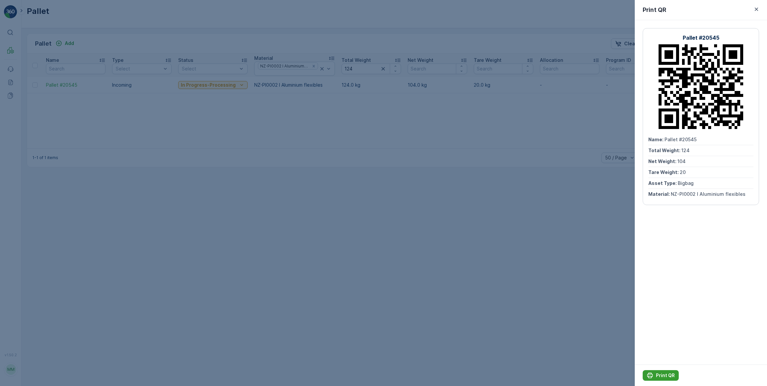 Image resolution: width=767 pixels, height=386 pixels. Describe the element at coordinates (685, 150) in the screenshot. I see `span: 124` at that location.